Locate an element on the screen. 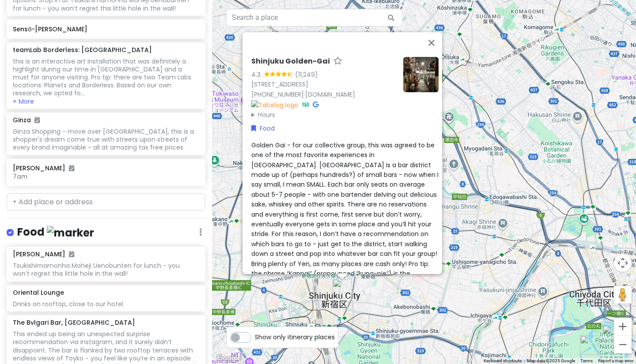  button: Close is located at coordinates (432, 43).